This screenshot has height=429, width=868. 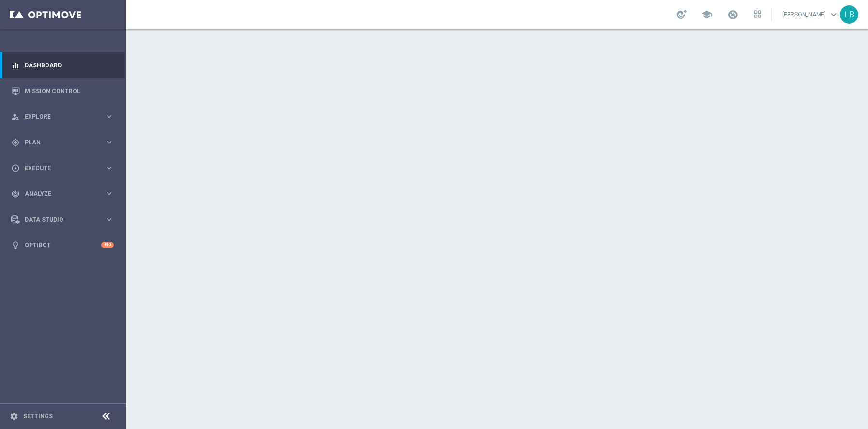 I want to click on button: Mission Control, so click(x=63, y=91).